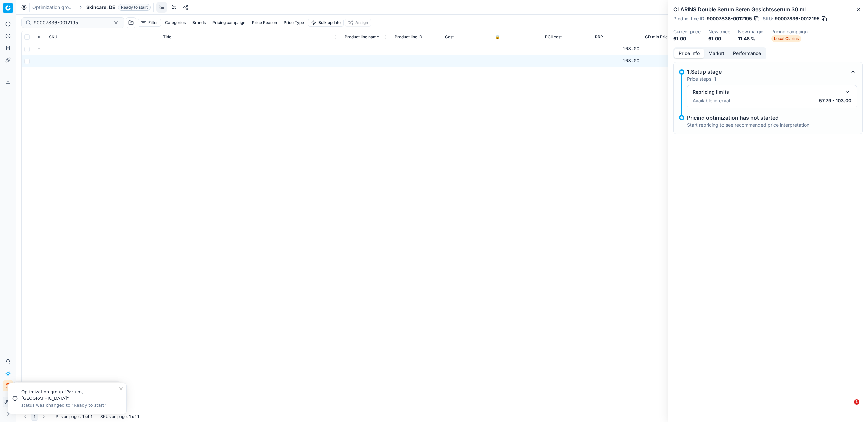 The width and height of the screenshot is (868, 422). I want to click on span: Product line ID :, so click(690, 19).